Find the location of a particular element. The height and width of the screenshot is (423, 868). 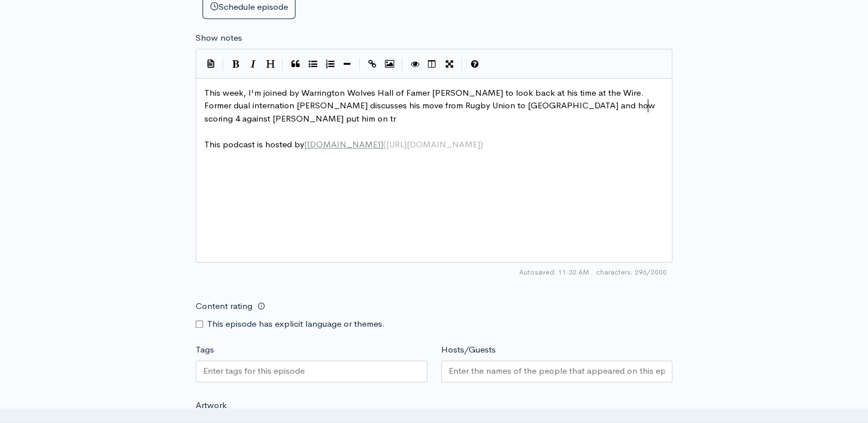

label: Show notes is located at coordinates (219, 38).